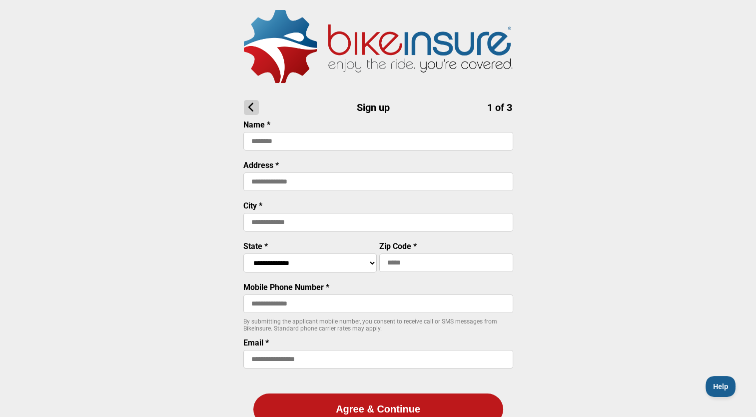 The width and height of the screenshot is (756, 417). I want to click on label: Email *, so click(256, 342).